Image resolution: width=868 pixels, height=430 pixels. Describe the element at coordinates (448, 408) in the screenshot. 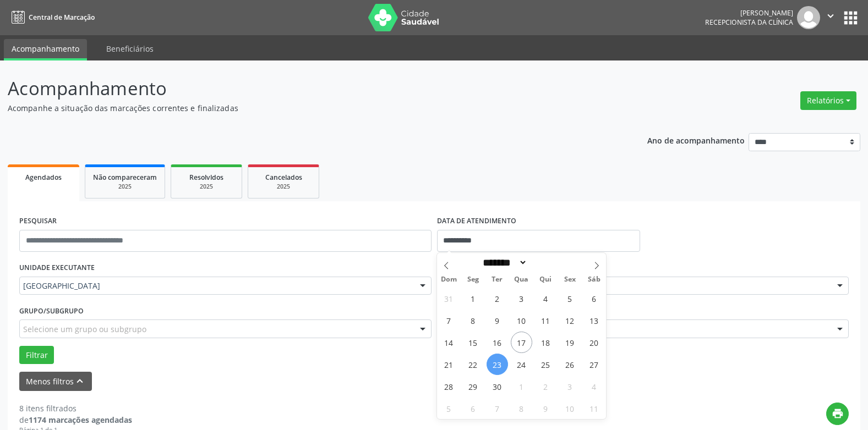

I see `span: Outubro 5, 2025` at that location.